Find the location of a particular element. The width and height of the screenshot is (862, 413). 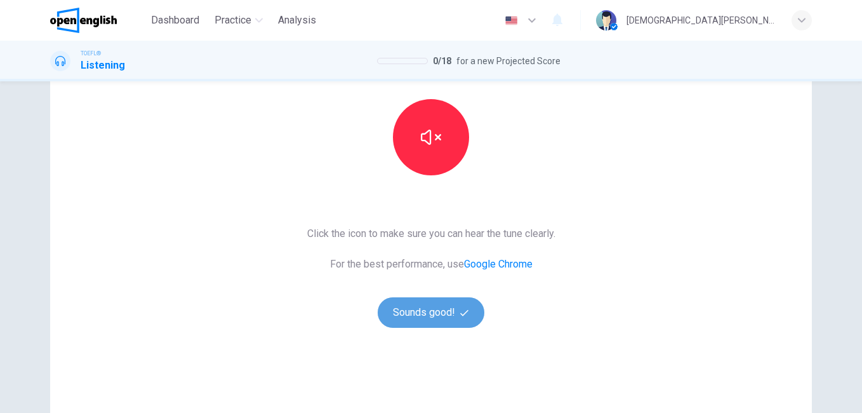

button: Dashboard is located at coordinates (175, 20).